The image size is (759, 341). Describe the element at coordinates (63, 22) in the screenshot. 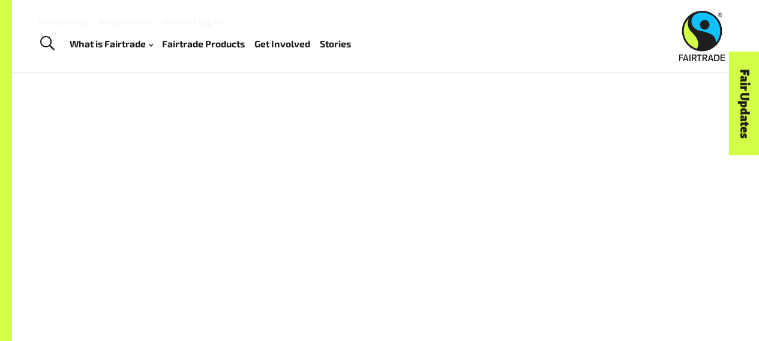

I see `a: For business` at that location.